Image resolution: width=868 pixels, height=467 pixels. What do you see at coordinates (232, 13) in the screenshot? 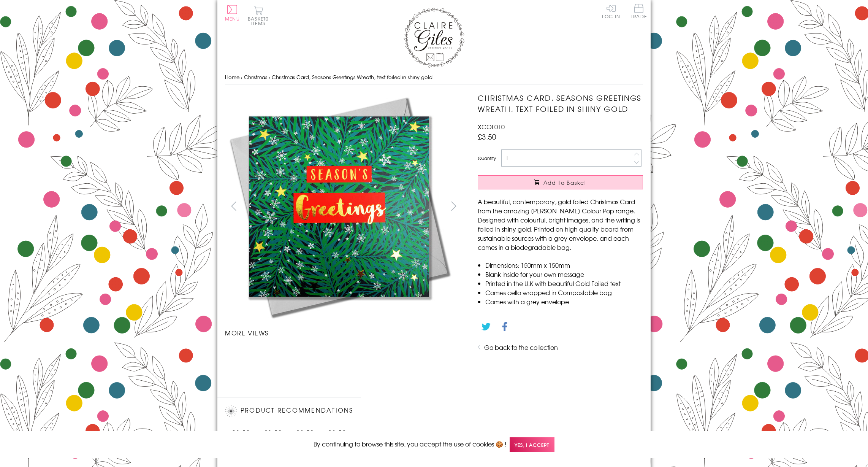
I see `button: Menu` at bounding box center [232, 13].